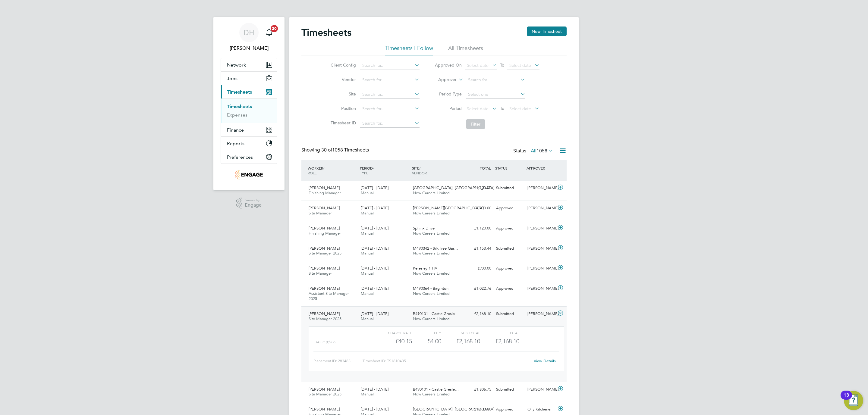  What do you see at coordinates (485, 168) in the screenshot?
I see `span: TOTAL` at bounding box center [485, 168].